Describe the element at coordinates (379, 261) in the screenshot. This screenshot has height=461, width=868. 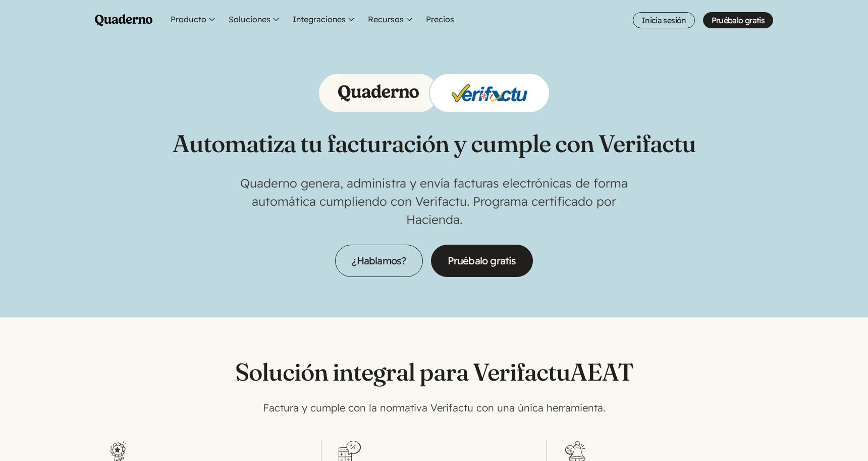
I see `a: ¿Hablamos?` at that location.